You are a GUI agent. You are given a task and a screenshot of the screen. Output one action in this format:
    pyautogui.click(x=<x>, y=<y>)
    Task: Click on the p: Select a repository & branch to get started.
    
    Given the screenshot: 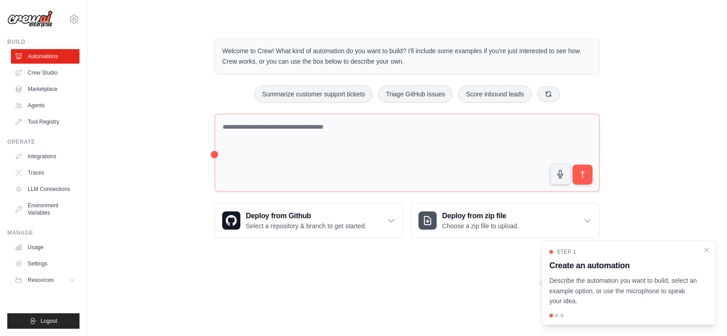 What is the action you would take?
    pyautogui.click(x=306, y=226)
    